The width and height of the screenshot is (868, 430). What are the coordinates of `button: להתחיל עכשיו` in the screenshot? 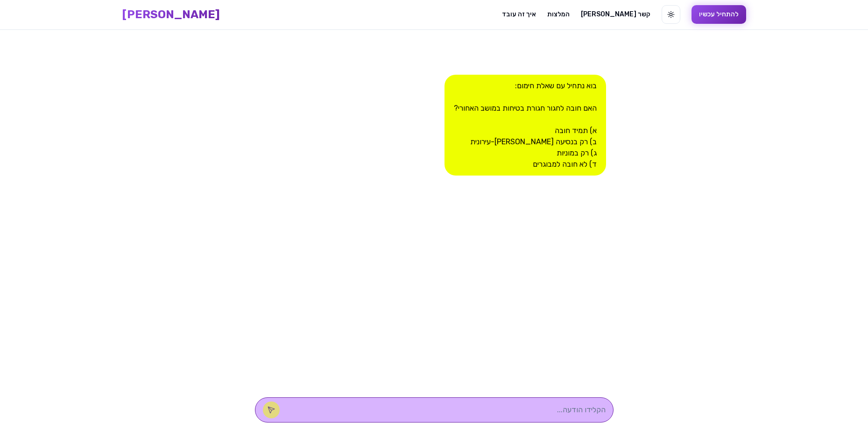 It's located at (719, 15).